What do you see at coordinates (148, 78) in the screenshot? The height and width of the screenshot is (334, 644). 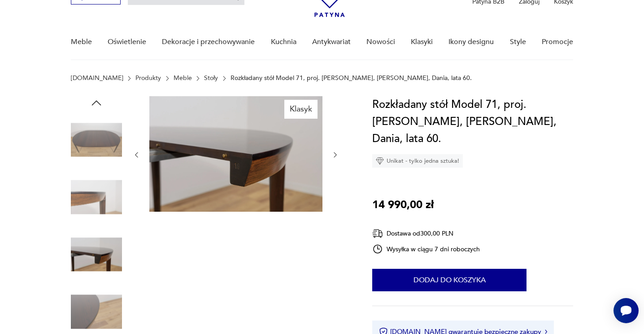 I see `a: Produkty` at bounding box center [148, 78].